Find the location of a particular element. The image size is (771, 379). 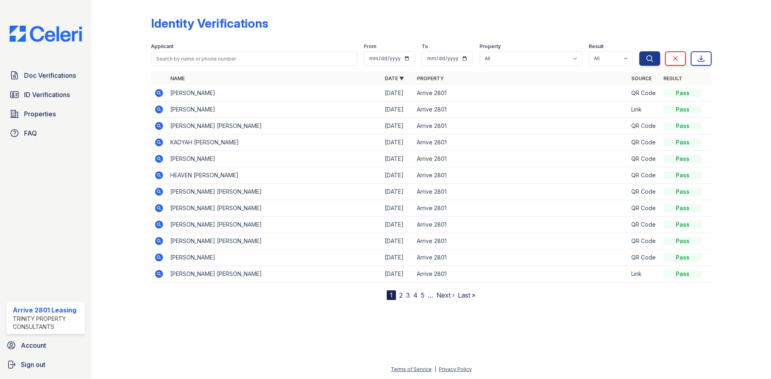

a: Terms of Service is located at coordinates (411, 369).